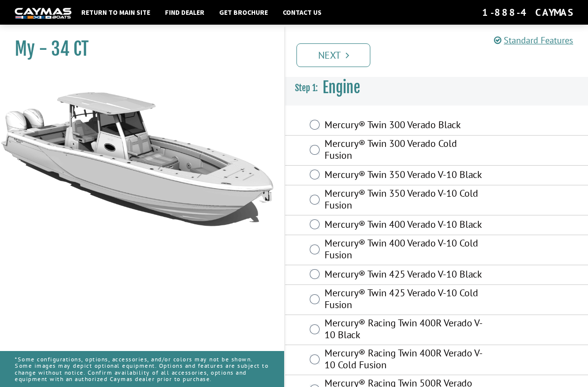 The width and height of the screenshot is (588, 387). What do you see at coordinates (403, 150) in the screenshot?
I see `label: Mercury® Twin 300 Verado Cold Fusion` at bounding box center [403, 150].